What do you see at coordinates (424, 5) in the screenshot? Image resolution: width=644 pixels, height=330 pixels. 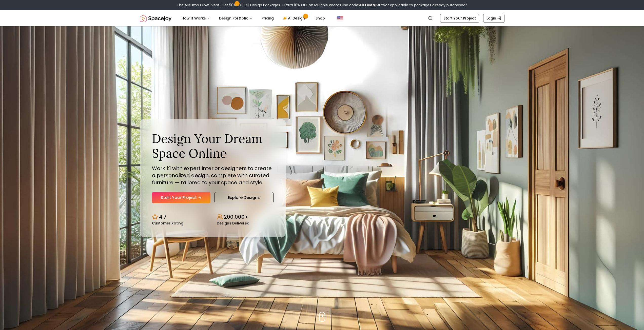 I see `span: *Not applicable to packages already purchased*` at bounding box center [424, 5].